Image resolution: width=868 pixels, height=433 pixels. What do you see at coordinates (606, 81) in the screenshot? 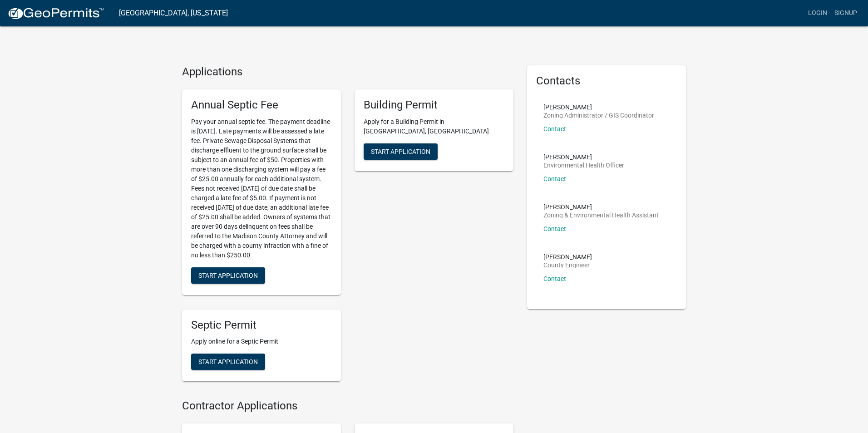
I see `h5: Contacts` at bounding box center [606, 81].